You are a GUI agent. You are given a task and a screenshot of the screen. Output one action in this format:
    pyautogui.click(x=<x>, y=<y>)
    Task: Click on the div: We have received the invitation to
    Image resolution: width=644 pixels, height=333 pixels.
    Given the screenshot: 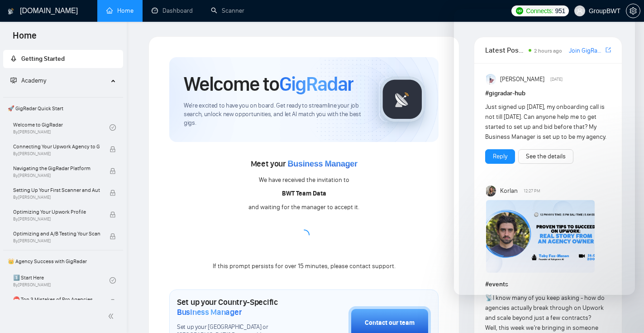 What is the action you would take?
    pyautogui.click(x=304, y=180)
    